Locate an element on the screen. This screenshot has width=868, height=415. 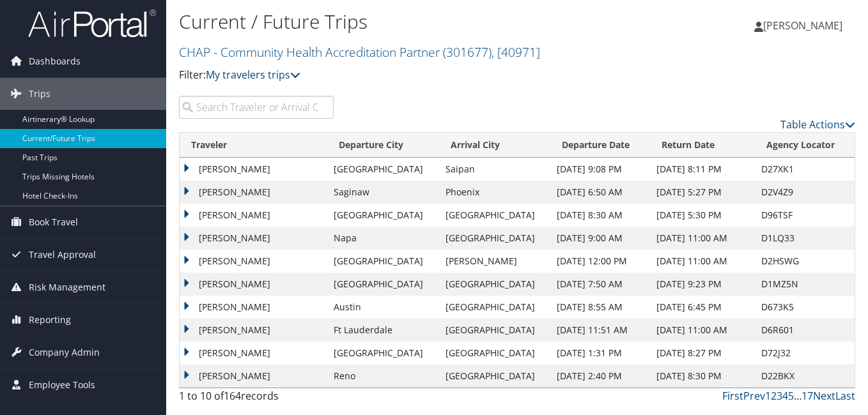
input: Search Traveler or Arrival City is located at coordinates (256, 107).